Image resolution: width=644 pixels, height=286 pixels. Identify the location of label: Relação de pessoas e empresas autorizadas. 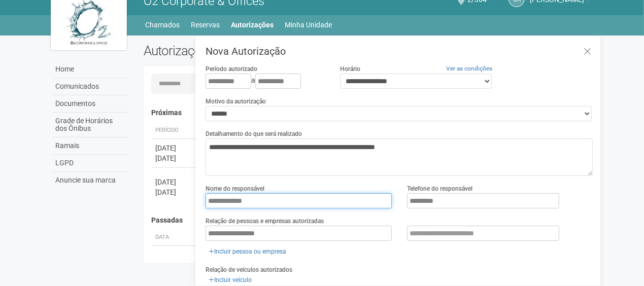
(264, 221).